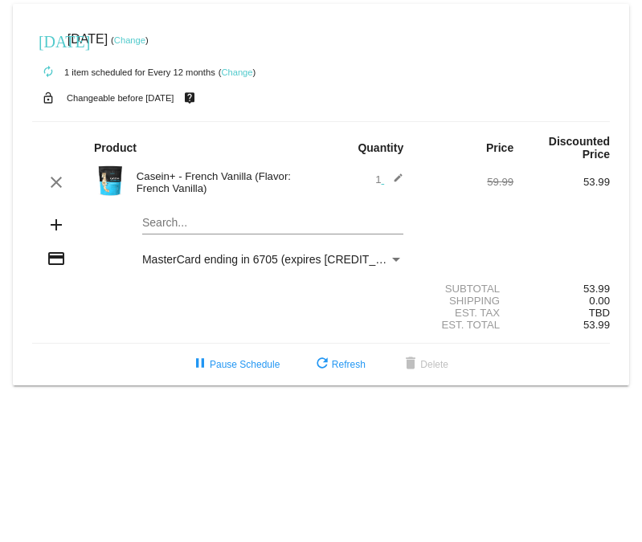  What do you see at coordinates (339, 365) in the screenshot?
I see `button: Refresh` at bounding box center [339, 365].